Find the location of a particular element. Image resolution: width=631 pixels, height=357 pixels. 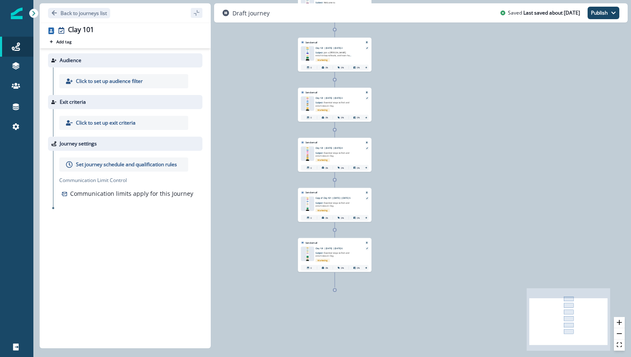

p: Back to journeys list is located at coordinates (83, 13).